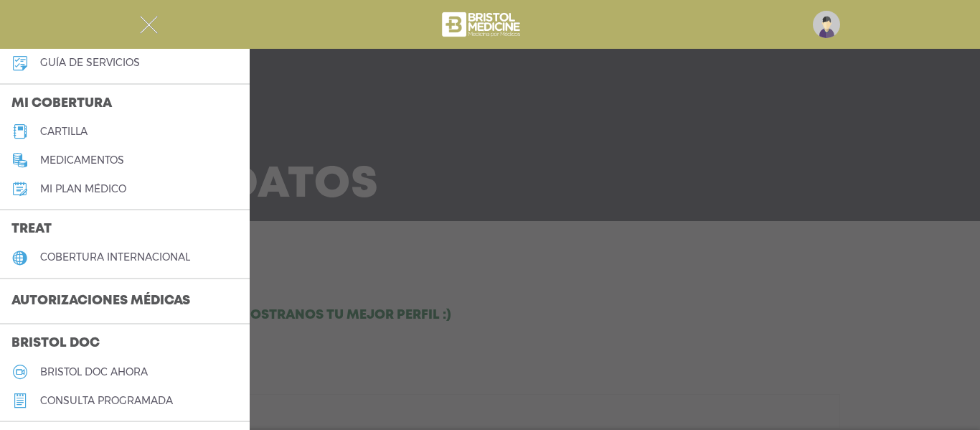  I want to click on img: Cober_menu-close-white.svg, so click(148, 24).